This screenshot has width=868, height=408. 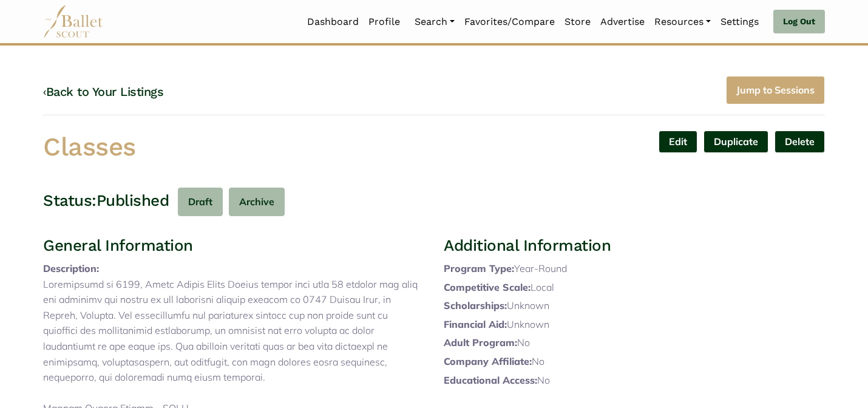 I want to click on p: Local, so click(x=634, y=287).